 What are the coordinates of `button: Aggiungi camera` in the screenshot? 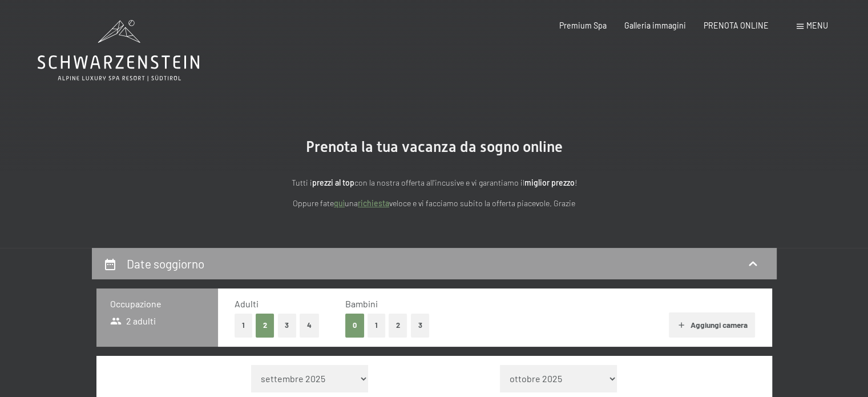 It's located at (711, 325).